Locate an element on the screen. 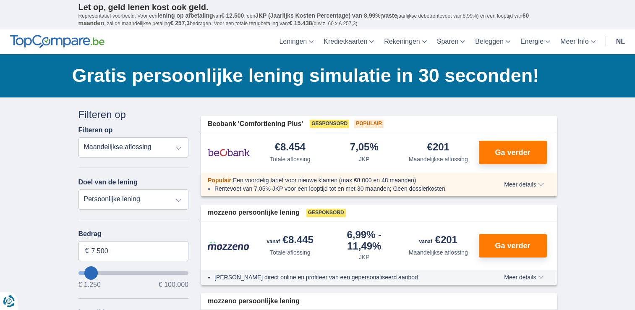 The image size is (635, 310). a: nl is located at coordinates (621, 42).